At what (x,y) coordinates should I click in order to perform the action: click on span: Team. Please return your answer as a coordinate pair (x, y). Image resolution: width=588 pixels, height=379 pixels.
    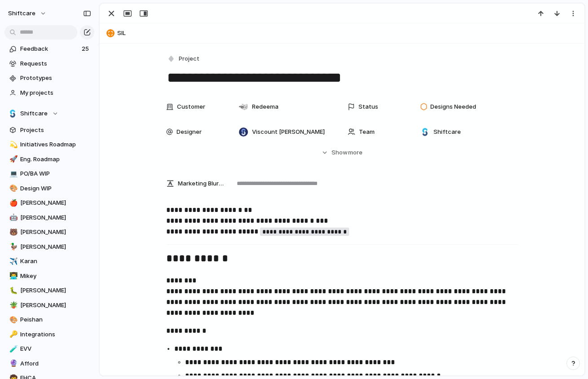
    Looking at the image, I should click on (367, 132).